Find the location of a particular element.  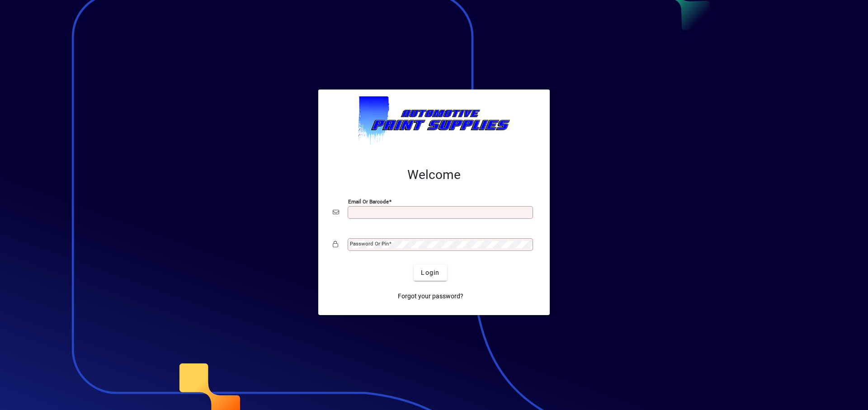

span: Login is located at coordinates (430, 272).